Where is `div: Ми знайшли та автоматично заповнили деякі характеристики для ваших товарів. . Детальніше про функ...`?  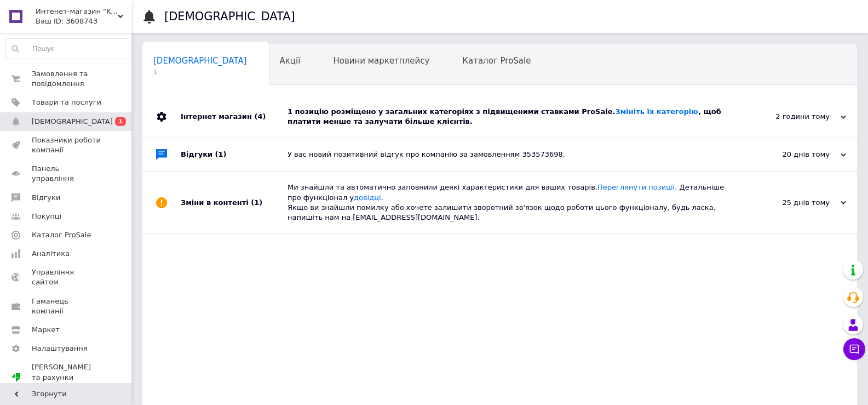 div: Ми знайшли та автоматично заповнили деякі характеристики для ваших товарів. . Детальніше про функ... is located at coordinates (512, 202).